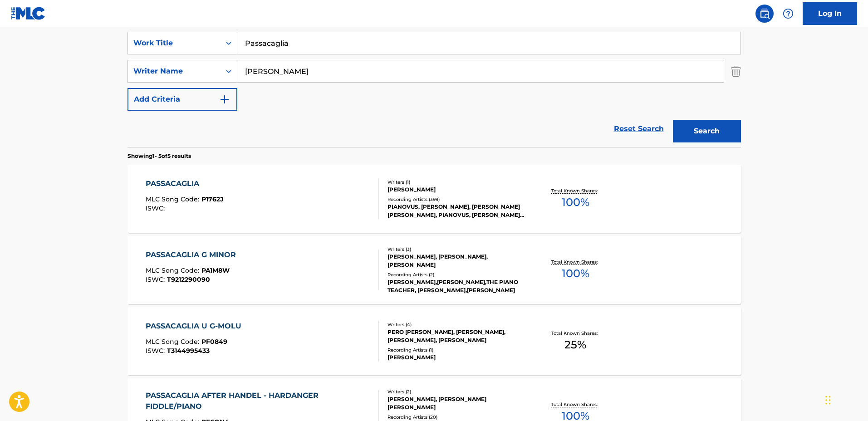  Describe the element at coordinates (258, 401) in the screenshot. I see `div: PASSACAGLIA AFTER HANDEL - HARDANGER FIDDLE/PIANO` at that location.